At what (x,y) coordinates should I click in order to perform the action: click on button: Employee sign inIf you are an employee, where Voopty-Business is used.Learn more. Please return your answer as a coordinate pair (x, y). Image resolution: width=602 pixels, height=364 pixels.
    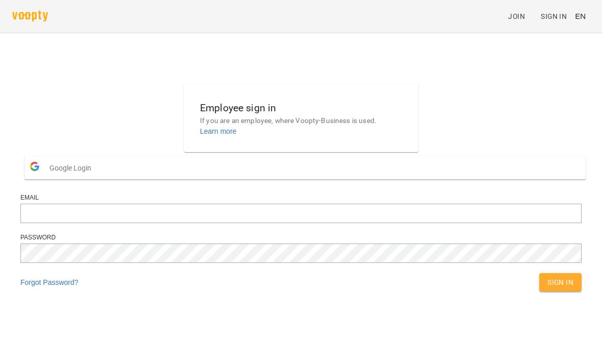
    Looking at the image, I should click on (301, 118).